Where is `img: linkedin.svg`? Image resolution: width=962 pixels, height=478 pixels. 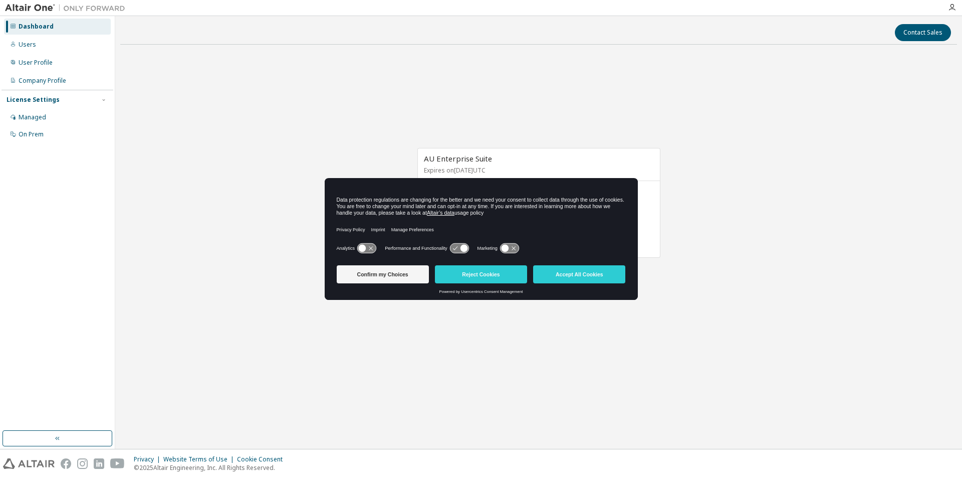 img: linkedin.svg is located at coordinates (99, 463).